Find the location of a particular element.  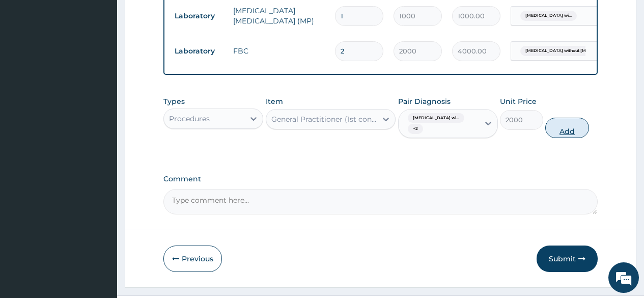

button: Add is located at coordinates (566, 128).